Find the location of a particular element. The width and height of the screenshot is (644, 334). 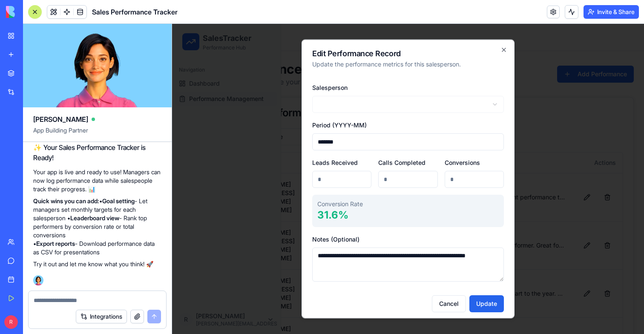

p: • - Let managers set monthly targets for each salesperson • - Rank top performers by conversion r... is located at coordinates (97, 227).